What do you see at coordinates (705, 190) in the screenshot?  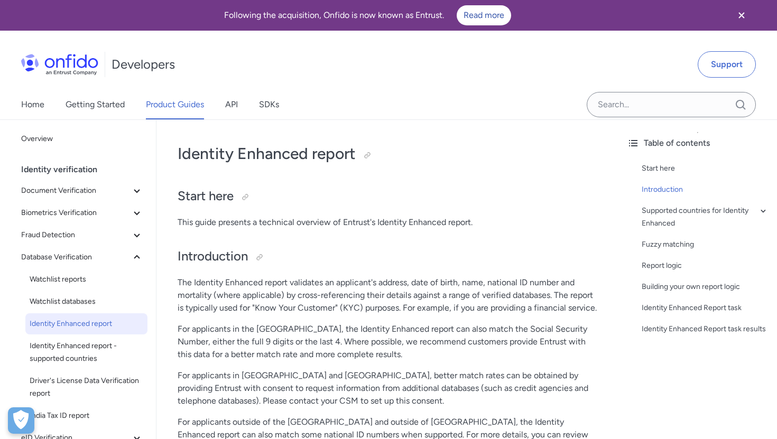 I see `div: Introduction` at bounding box center [705, 190].